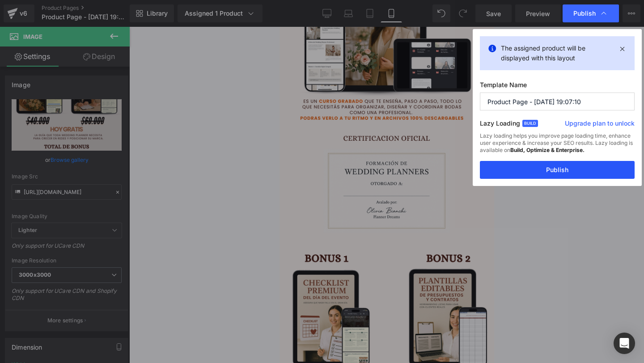 This screenshot has height=363, width=644. What do you see at coordinates (547, 150) in the screenshot?
I see `strong: Build, Optimize & Enterprise.` at bounding box center [547, 150].